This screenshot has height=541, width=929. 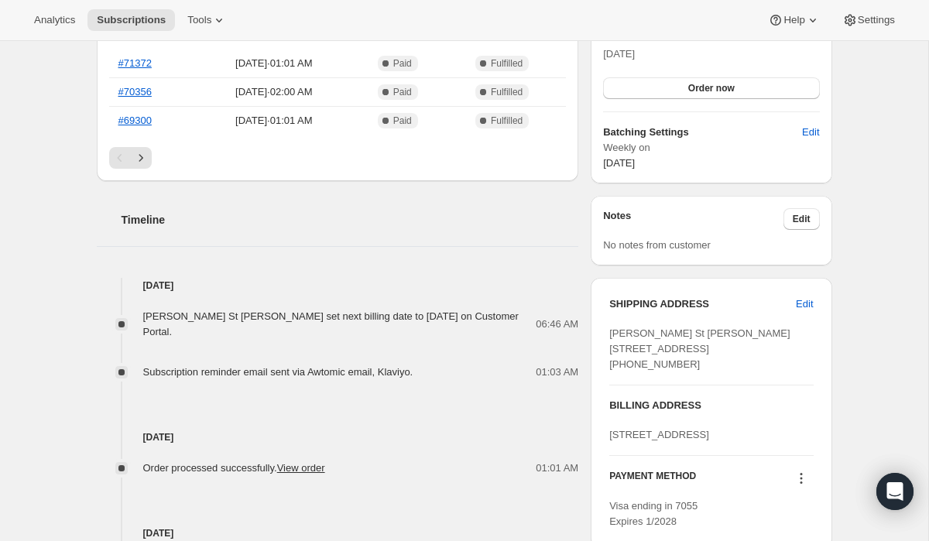 I want to click on div: Open Intercom Messenger, so click(x=895, y=491).